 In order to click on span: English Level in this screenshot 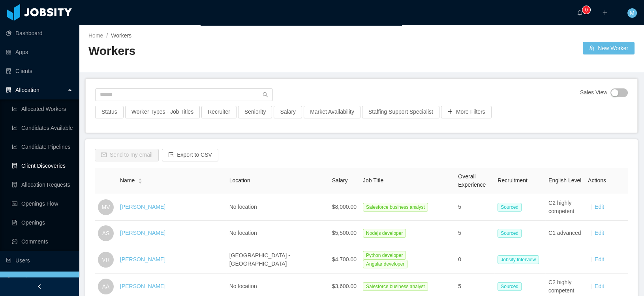, I will do `click(565, 181)`.